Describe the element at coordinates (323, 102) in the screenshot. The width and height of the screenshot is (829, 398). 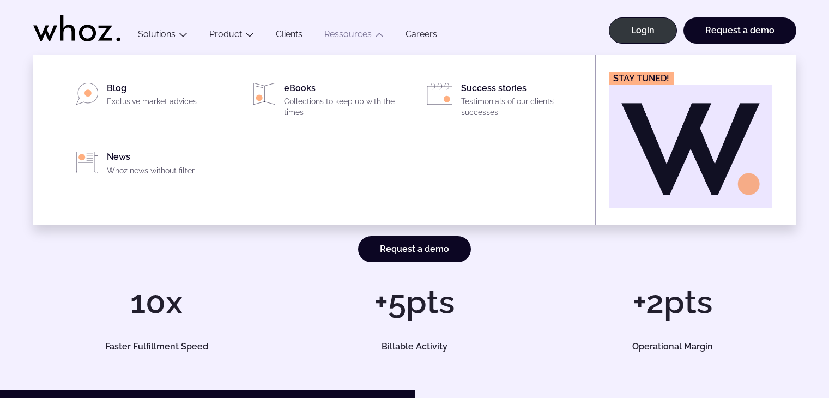
I see `a: eBooksCollections to keep up with the times` at that location.